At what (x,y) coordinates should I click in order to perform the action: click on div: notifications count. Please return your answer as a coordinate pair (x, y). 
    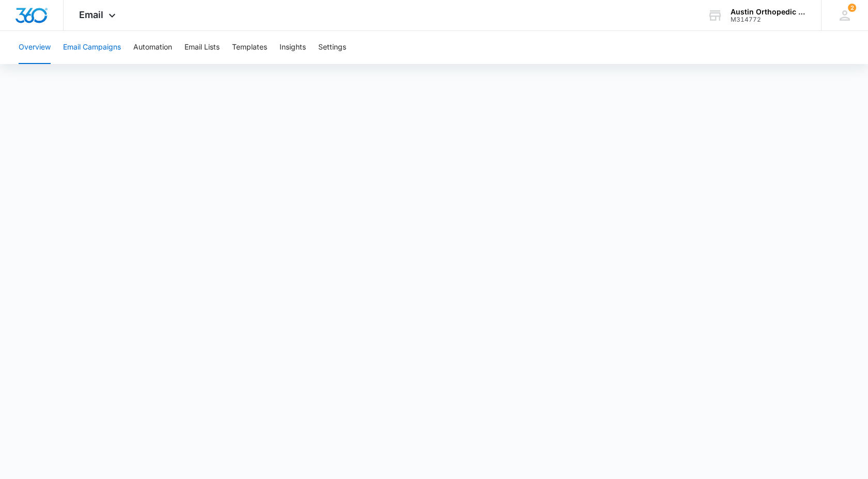
    Looking at the image, I should click on (852, 8).